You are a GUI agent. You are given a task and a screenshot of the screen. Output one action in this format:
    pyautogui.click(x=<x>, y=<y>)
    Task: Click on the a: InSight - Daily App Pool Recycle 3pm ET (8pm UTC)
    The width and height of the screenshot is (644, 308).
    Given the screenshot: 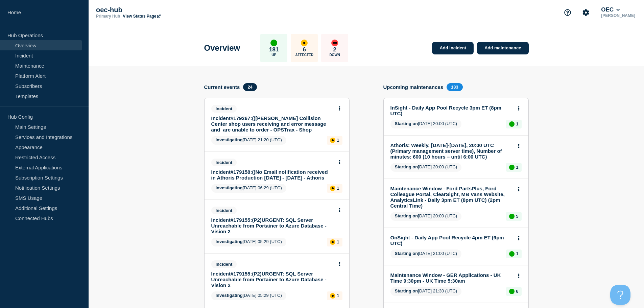 What is the action you would take?
    pyautogui.click(x=451, y=111)
    